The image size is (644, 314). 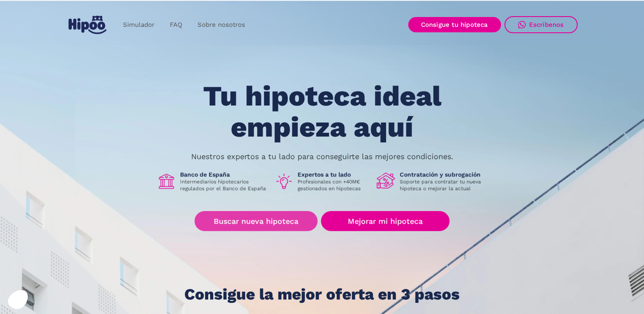 I want to click on a: home, so click(x=88, y=25).